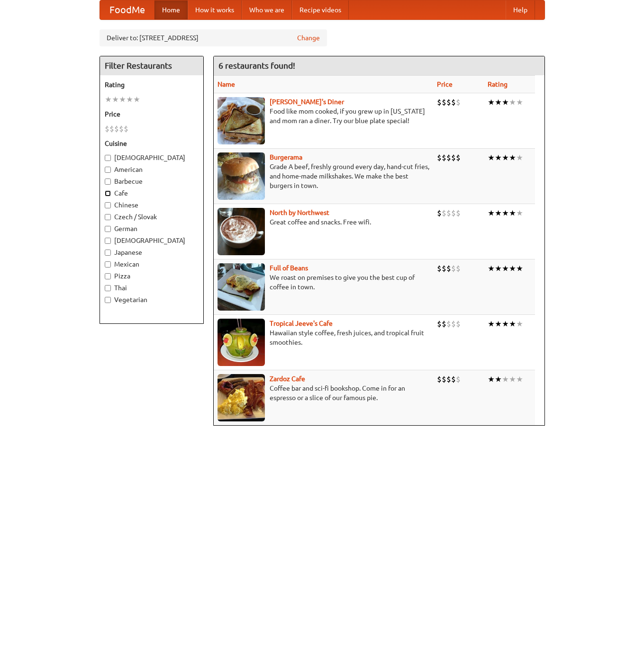 This screenshot has height=670, width=644. I want to click on label: Barbecue, so click(151, 181).